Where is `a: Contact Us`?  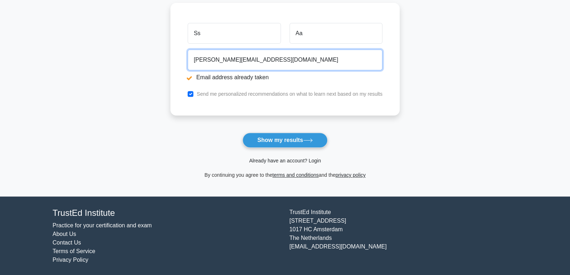 a: Contact Us is located at coordinates (67, 242).